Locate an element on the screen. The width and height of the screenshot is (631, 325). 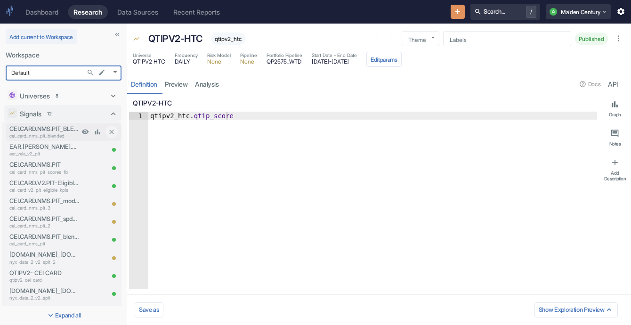
p: CEI.CARD.NMS.PIT_modelweighteddeltascore is located at coordinates (44, 201).